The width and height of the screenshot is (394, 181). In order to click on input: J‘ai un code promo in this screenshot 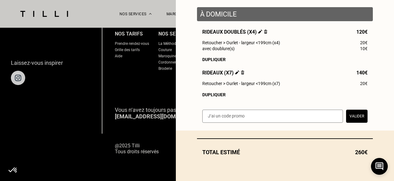, I will do `click(273, 116)`.